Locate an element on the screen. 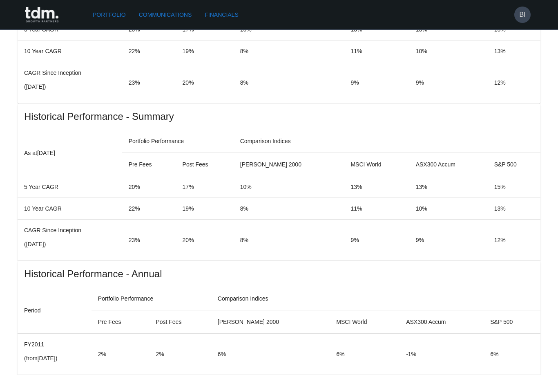 This screenshot has height=375, width=558. a: Communications is located at coordinates (165, 15).